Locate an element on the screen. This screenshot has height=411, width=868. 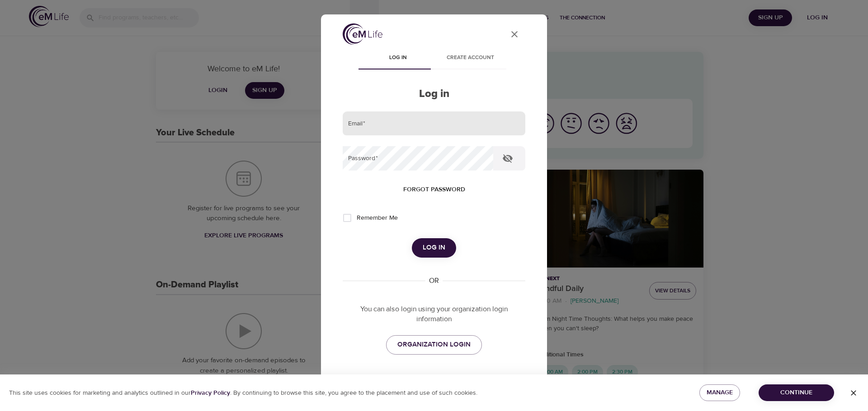
span: Manage is located at coordinates (720, 393).